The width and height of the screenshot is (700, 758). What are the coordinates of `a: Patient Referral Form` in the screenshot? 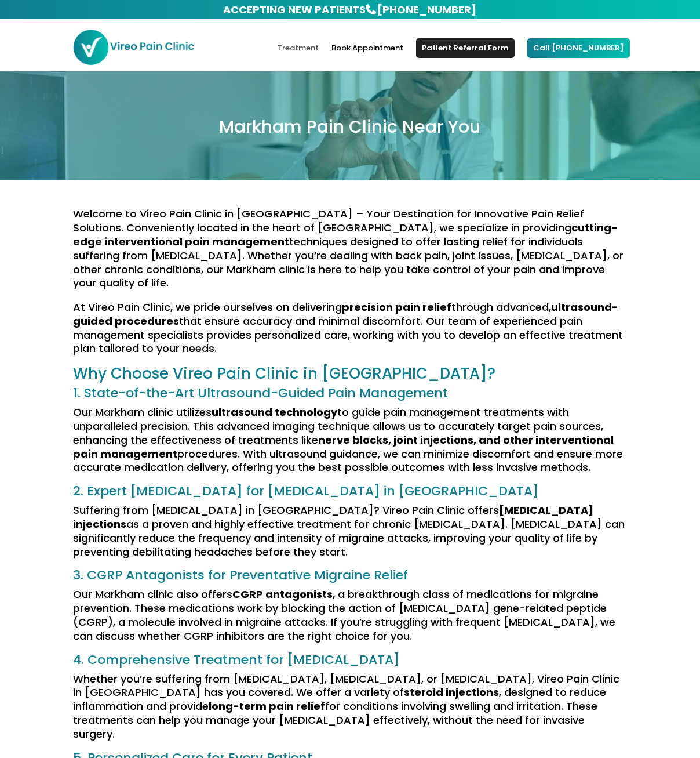 It's located at (466, 48).